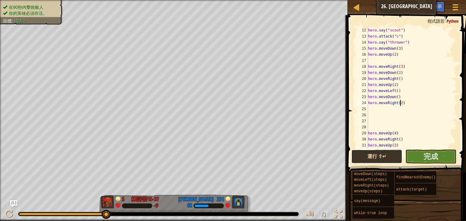  What do you see at coordinates (368, 192) in the screenshot?
I see `span: moveUp(steps)` at bounding box center [368, 192].